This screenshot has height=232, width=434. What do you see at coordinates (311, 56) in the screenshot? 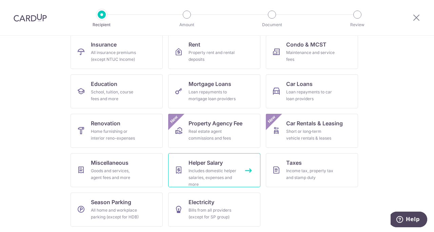
I see `div: Maintenance and service fees` at bounding box center [311, 56].